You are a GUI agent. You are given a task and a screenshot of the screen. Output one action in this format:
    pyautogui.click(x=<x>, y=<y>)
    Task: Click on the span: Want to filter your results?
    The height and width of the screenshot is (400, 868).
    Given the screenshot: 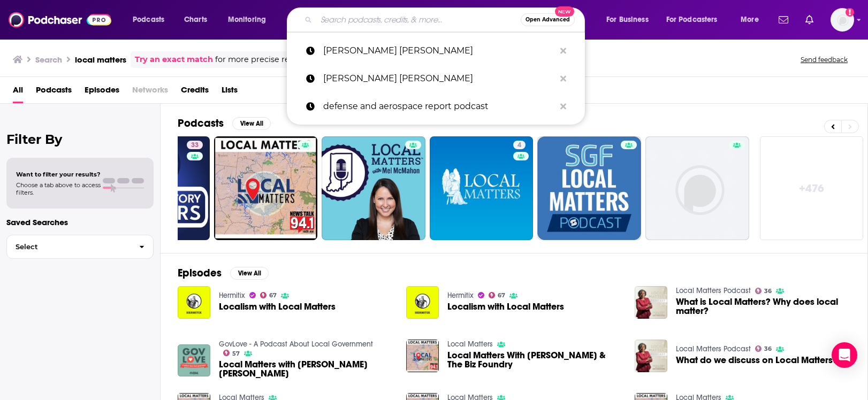 What is the action you would take?
    pyautogui.click(x=58, y=175)
    